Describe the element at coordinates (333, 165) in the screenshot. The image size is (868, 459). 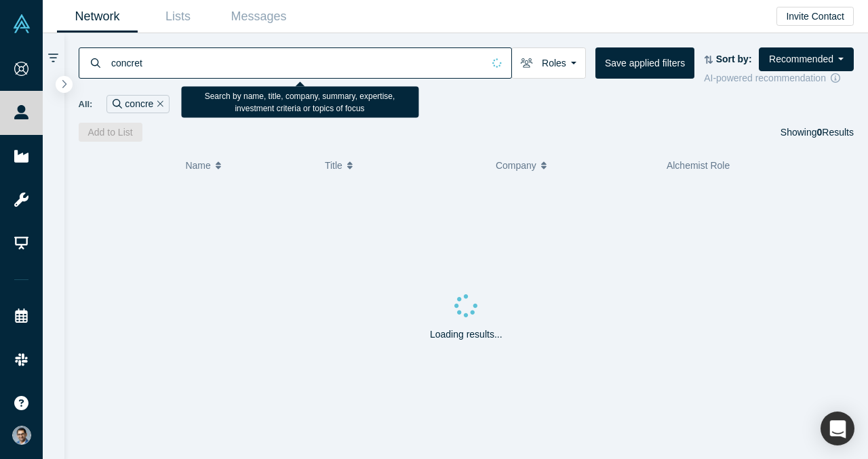
I see `span: Title` at that location.